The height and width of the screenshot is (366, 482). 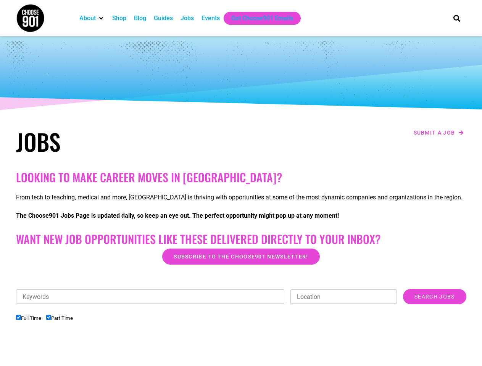 I want to click on input: Keywords, so click(x=150, y=297).